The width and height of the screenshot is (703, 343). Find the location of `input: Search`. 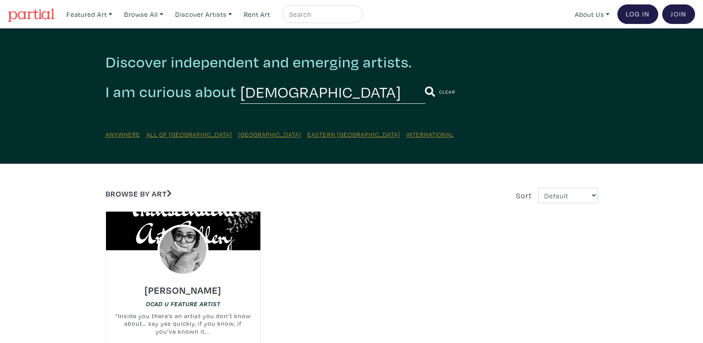

input: Search is located at coordinates (322, 14).